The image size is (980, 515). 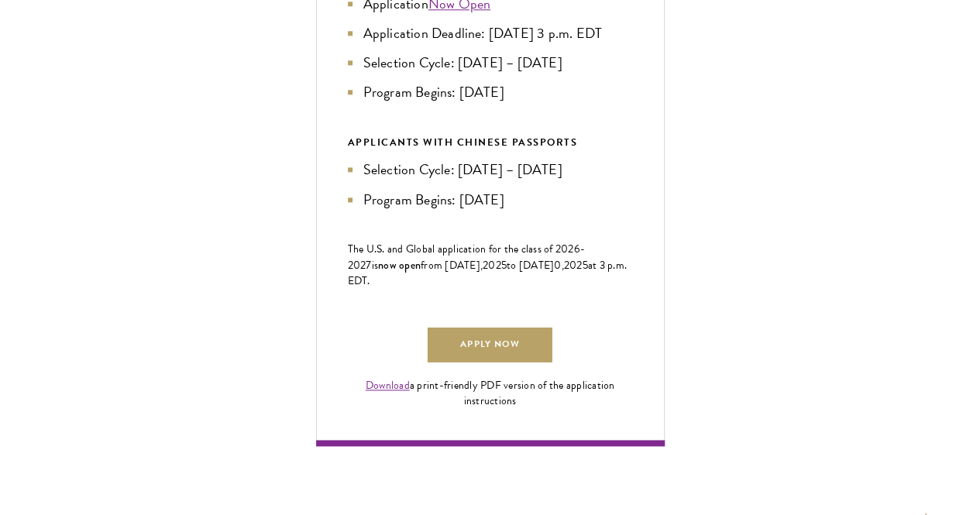 What do you see at coordinates (461, 248) in the screenshot?
I see `span: The U.S. and Global application for the class of 202` at bounding box center [461, 248].